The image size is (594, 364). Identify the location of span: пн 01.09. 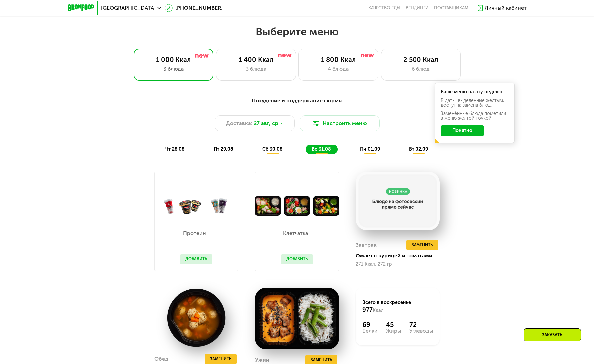
(370, 149).